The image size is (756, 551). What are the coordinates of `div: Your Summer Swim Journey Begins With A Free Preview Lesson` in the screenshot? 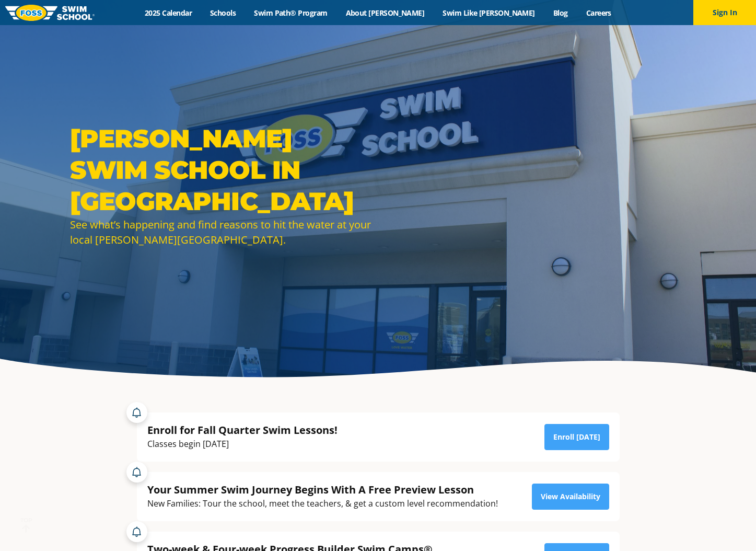 It's located at (322, 490).